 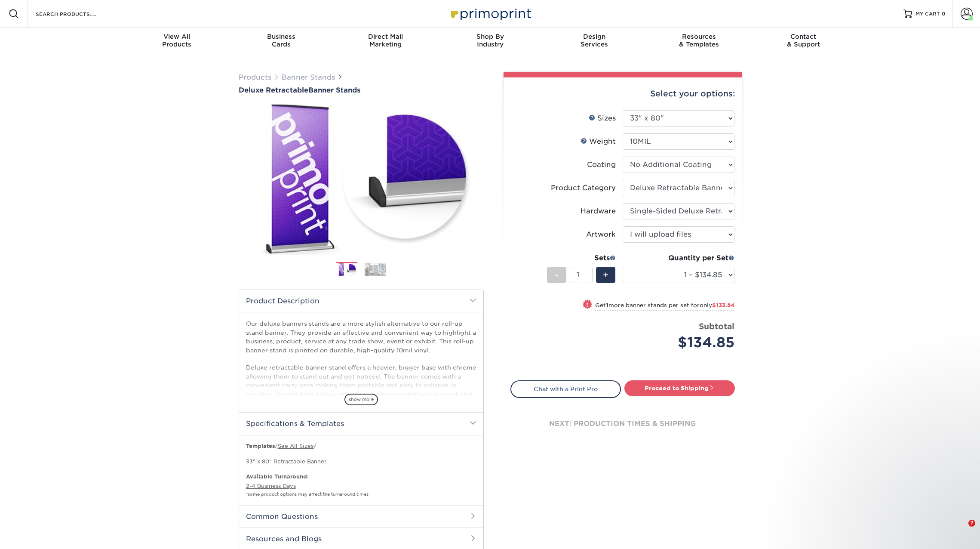 What do you see at coordinates (972, 523) in the screenshot?
I see `span: 7` at bounding box center [972, 523].